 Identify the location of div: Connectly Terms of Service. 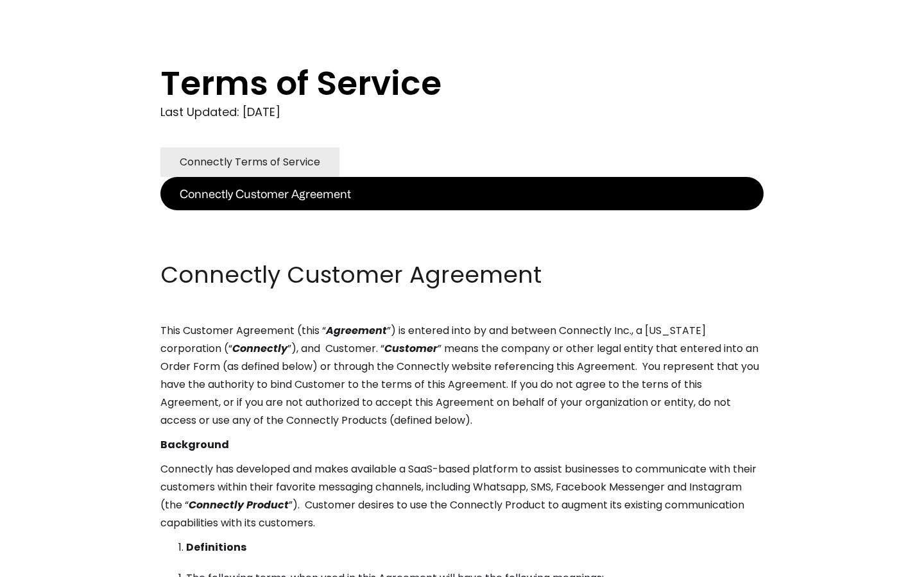
(250, 163).